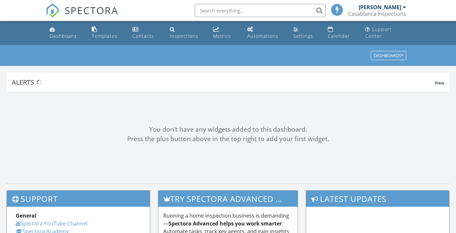  What do you see at coordinates (63, 36) in the screenshot?
I see `div: Dashboard` at bounding box center [63, 36].